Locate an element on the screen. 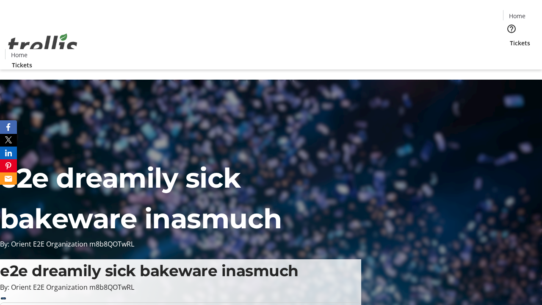  img: Orient E2E Organization m8b8QOTwRL's Logo is located at coordinates (43, 45).